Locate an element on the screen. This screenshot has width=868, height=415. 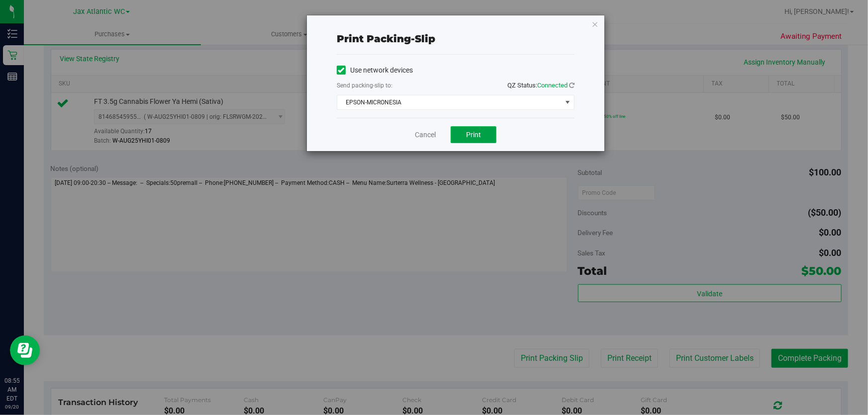
label: Send packing-slip to: is located at coordinates (364, 85).